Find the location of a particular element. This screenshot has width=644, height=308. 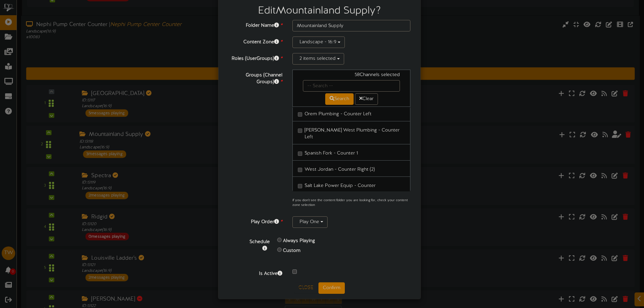

div: 58 Channels selected is located at coordinates (351, 76).